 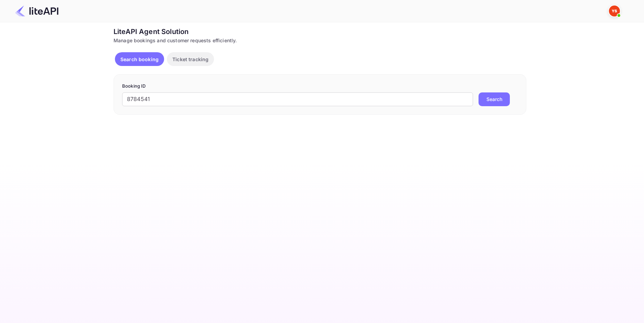 What do you see at coordinates (320, 86) in the screenshot?
I see `p: Booking ID` at bounding box center [320, 86].